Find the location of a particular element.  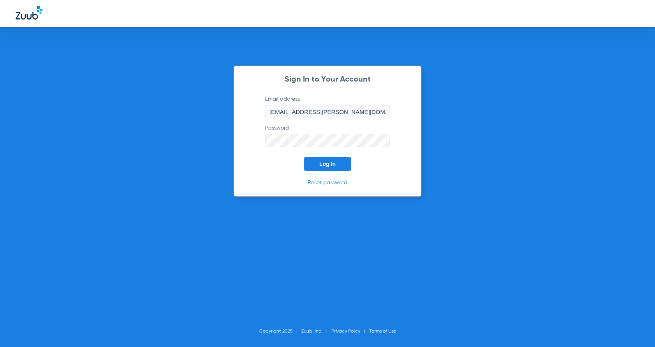

div: Chat Widget is located at coordinates (636, 328).